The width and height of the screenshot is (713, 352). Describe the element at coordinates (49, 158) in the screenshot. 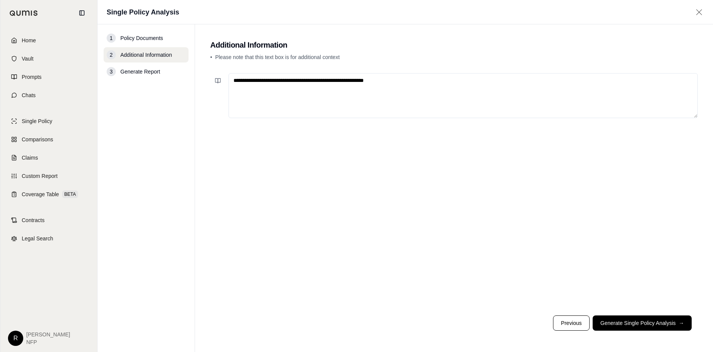

I see `a: Claims` at that location.